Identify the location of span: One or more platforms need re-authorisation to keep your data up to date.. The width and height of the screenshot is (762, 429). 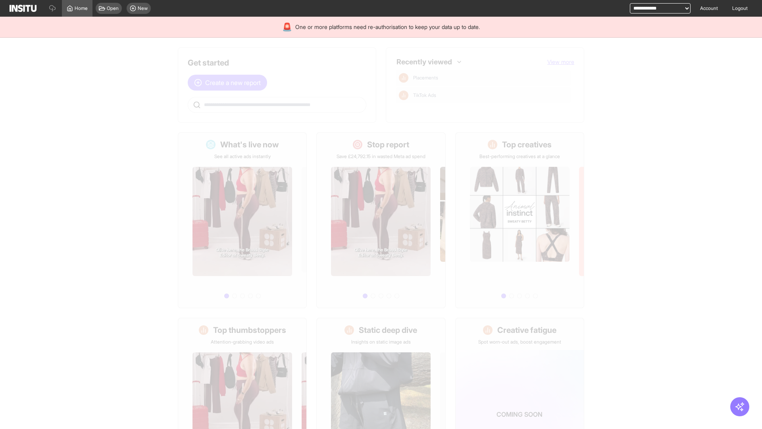
(387, 27).